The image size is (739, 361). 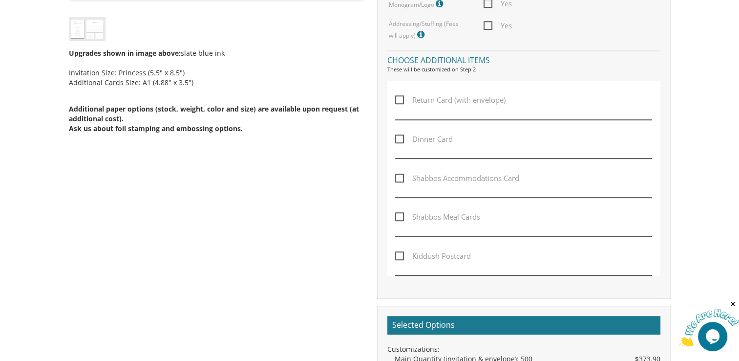 What do you see at coordinates (214, 113) in the screenshot?
I see `span: Additional paper options (stock, weight, color and size) are available upon request (at additiona...` at bounding box center [214, 113].